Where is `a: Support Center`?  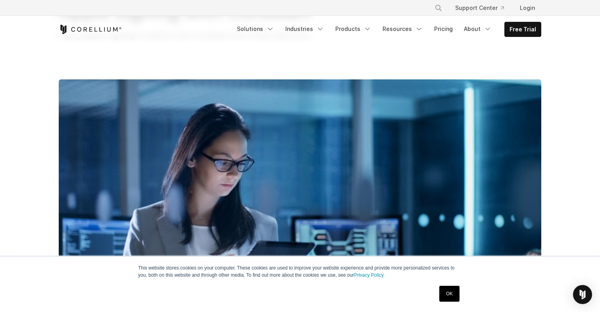
a: Support Center is located at coordinates (479, 8).